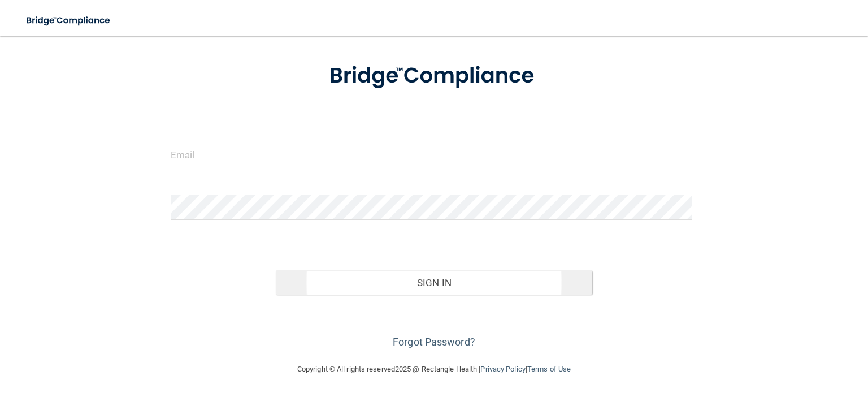 This screenshot has width=868, height=393. What do you see at coordinates (434, 370) in the screenshot?
I see `div: Copyright © All rights reserved 2025 @ Rectangle Health | |` at bounding box center [434, 370].